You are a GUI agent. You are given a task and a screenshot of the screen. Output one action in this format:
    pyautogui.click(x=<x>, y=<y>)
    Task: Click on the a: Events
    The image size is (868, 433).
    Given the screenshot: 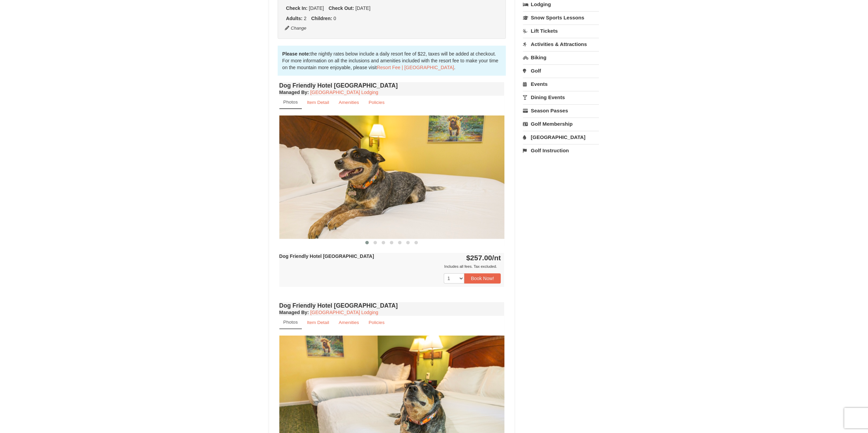 What is the action you would take?
    pyautogui.click(x=560, y=84)
    